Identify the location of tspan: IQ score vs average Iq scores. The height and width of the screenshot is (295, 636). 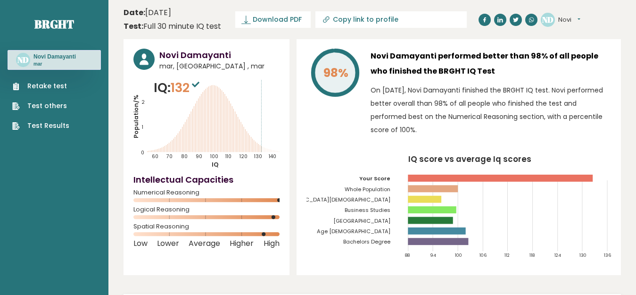
(470, 159).